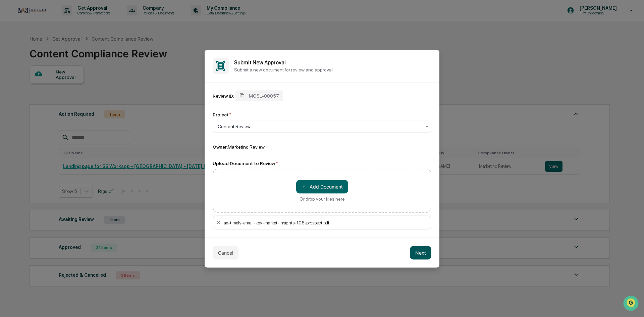  I want to click on button: Next, so click(421, 253).